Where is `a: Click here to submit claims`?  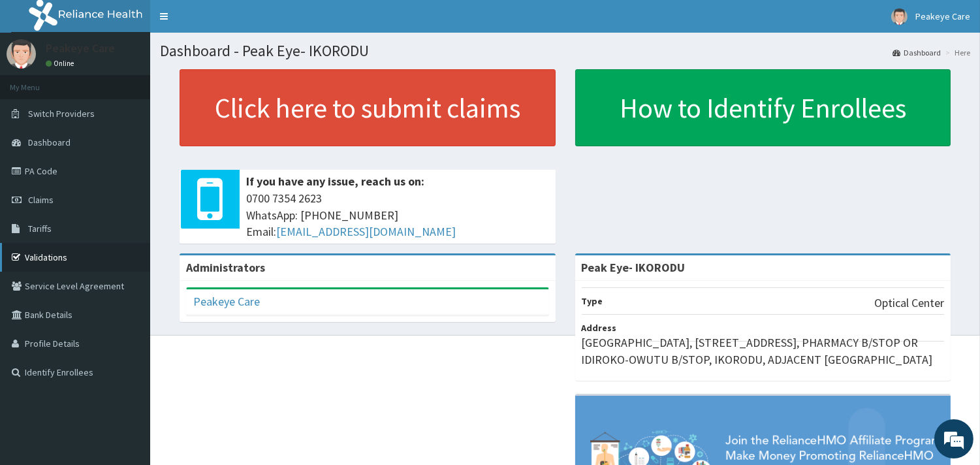
a: Click here to submit claims is located at coordinates (368, 107).